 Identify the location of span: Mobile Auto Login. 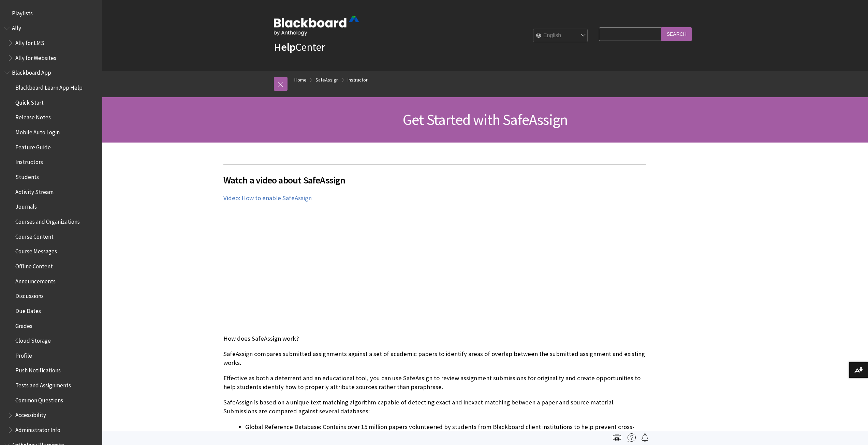
(38, 131).